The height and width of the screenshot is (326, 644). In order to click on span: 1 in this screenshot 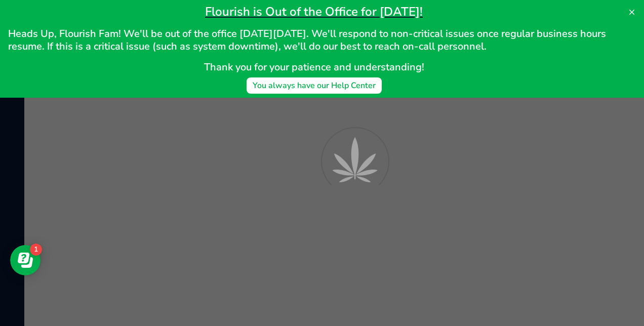, I will do `click(6, 6)`.